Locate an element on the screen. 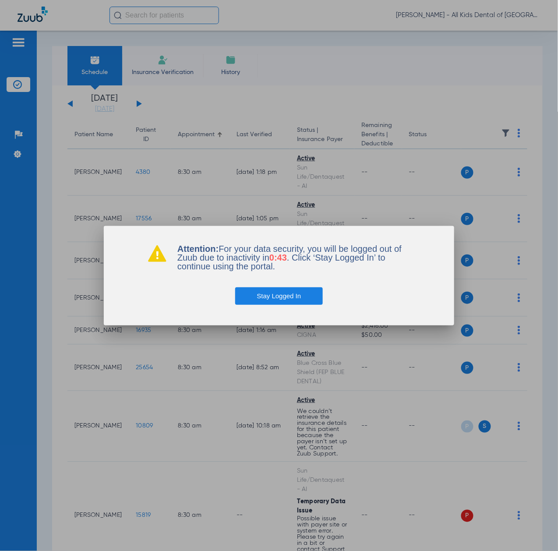 This screenshot has width=558, height=551. img: warning is located at coordinates (157, 253).